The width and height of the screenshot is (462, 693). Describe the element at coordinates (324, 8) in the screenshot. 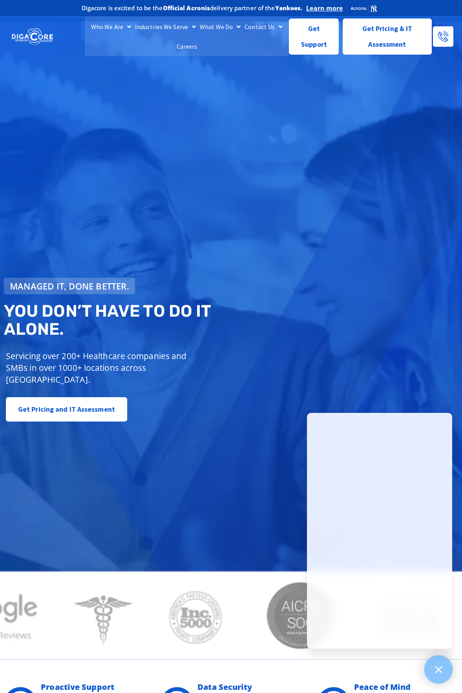

I see `span: Learn more` at that location.